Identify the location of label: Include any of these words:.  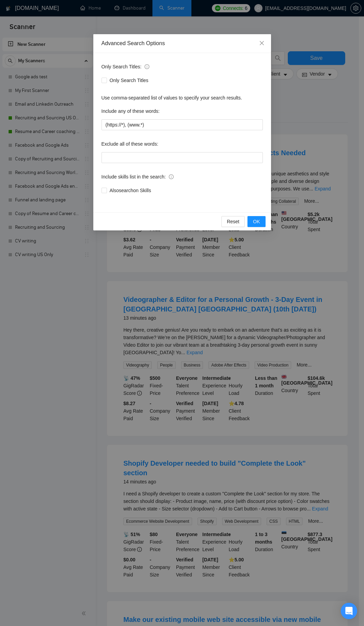
(130, 111).